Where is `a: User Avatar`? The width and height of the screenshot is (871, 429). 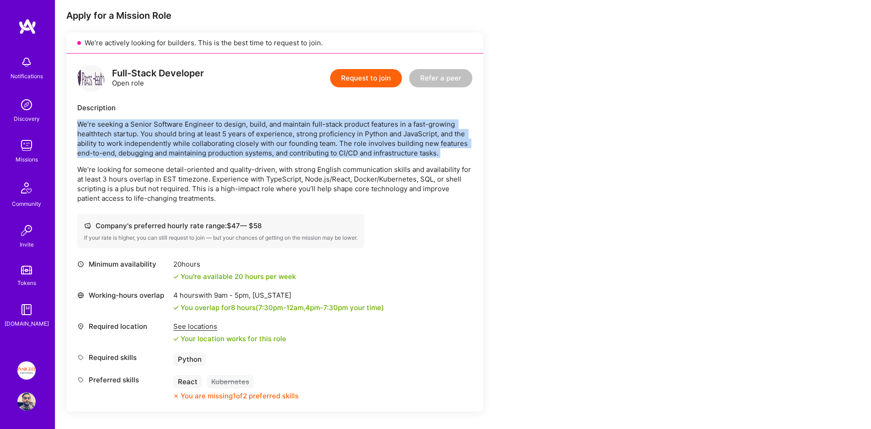 a: User Avatar is located at coordinates (27, 402).